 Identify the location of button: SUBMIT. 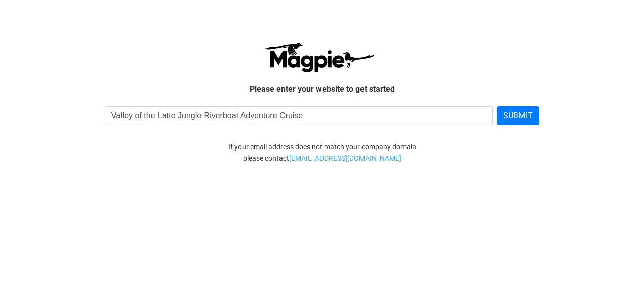
(518, 116).